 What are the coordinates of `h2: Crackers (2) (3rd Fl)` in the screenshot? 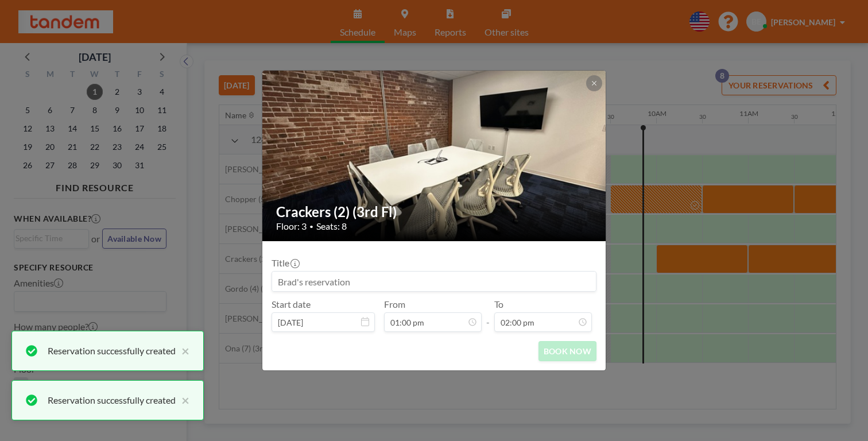 It's located at (434, 212).